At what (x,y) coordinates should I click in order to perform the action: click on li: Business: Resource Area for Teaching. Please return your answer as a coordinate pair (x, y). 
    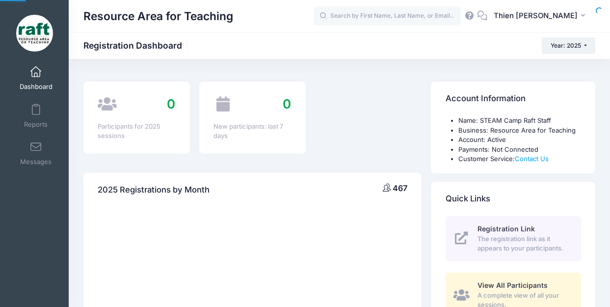
    Looking at the image, I should click on (520, 131).